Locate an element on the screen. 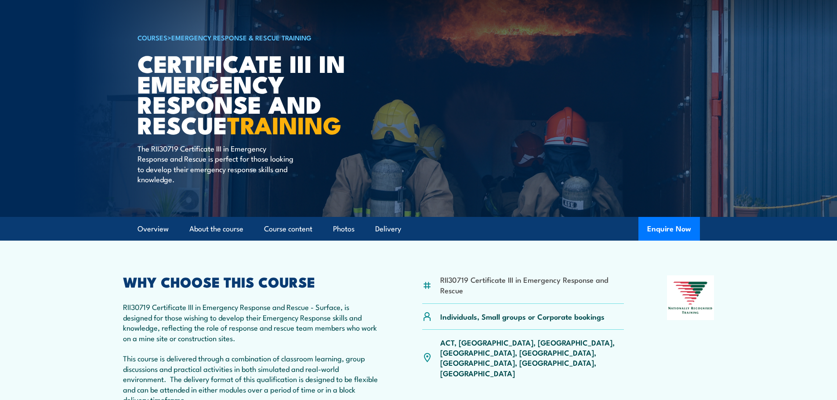 The height and width of the screenshot is (400, 837). strong: TRAINING is located at coordinates (284, 124).